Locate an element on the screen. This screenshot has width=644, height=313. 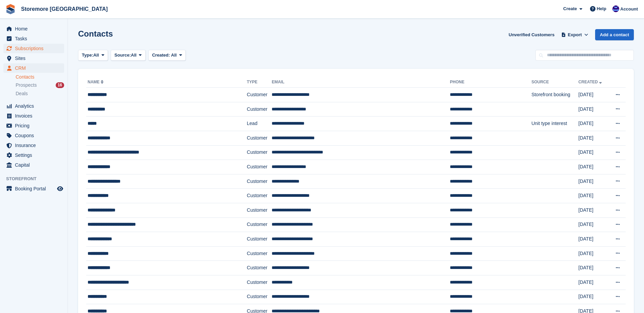
span: Type: is located at coordinates (87, 55).